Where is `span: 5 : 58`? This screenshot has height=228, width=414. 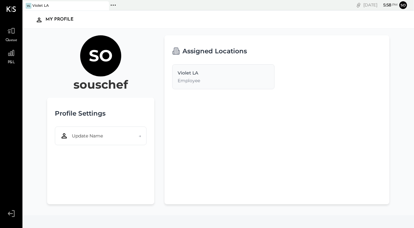
span: 5 : 58 is located at coordinates (385, 5).